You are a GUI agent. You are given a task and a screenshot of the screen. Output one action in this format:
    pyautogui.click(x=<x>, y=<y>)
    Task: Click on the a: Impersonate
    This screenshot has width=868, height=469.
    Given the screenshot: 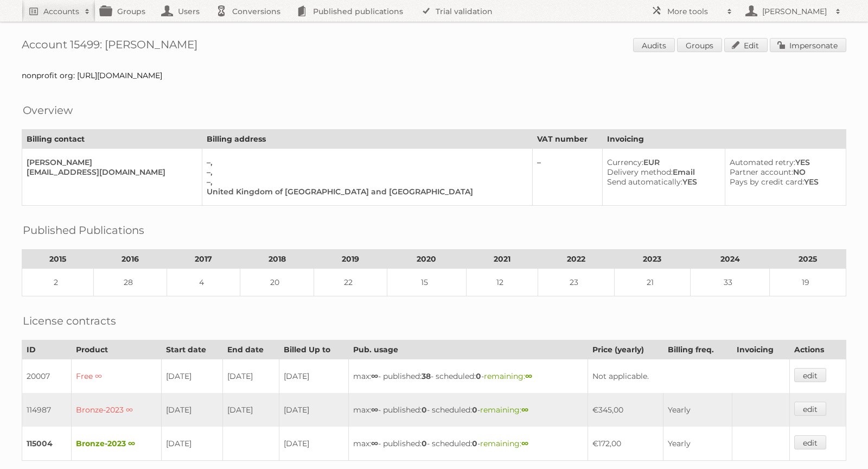 What is the action you would take?
    pyautogui.click(x=808, y=45)
    